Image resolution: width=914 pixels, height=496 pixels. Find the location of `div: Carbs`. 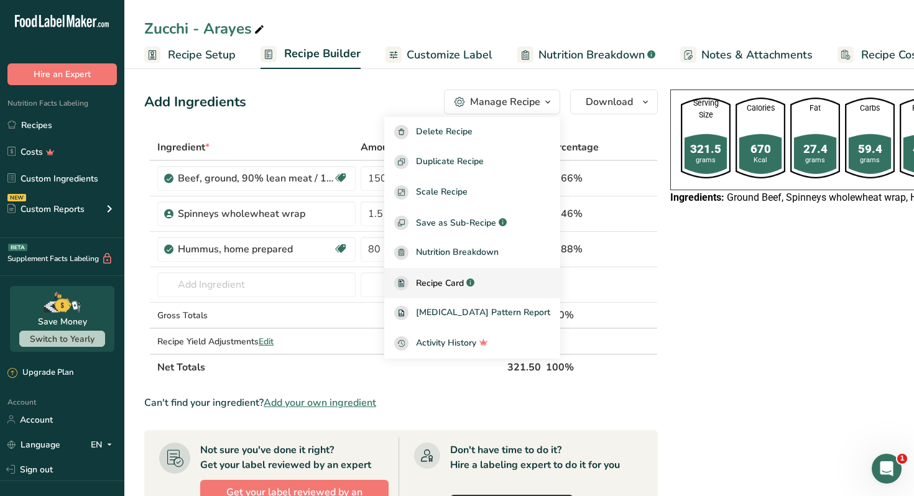

div: Carbs is located at coordinates (870, 108).